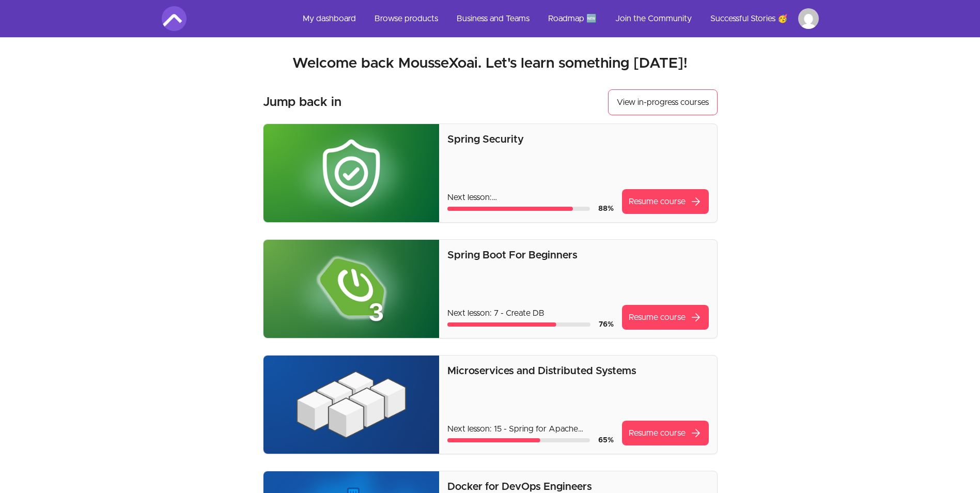 This screenshot has height=493, width=980. I want to click on a: Business and Teams, so click(493, 19).